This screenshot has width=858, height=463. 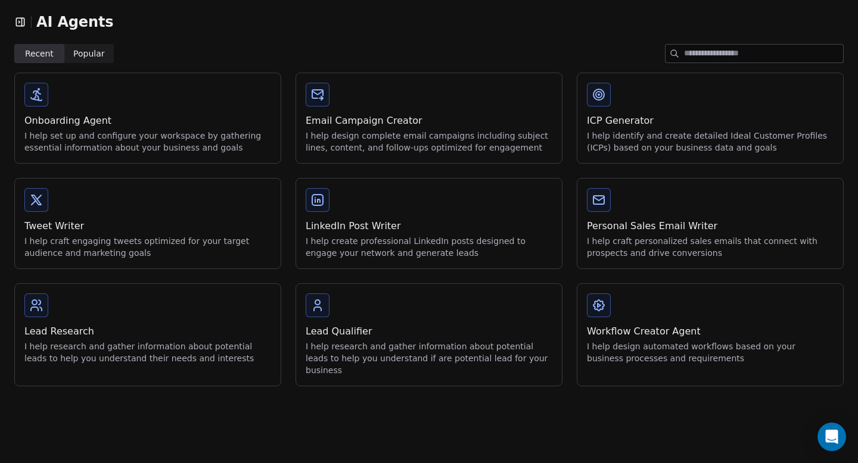 I want to click on div: Lead Qualifier, so click(x=429, y=332).